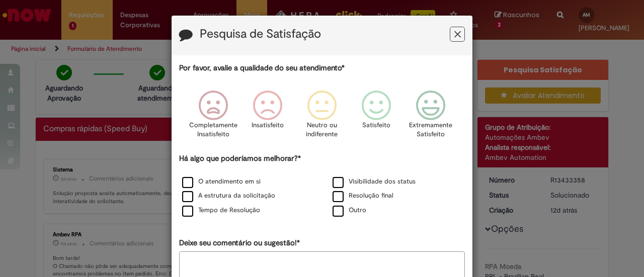  Describe the element at coordinates (213, 130) in the screenshot. I see `p: Completamente Insatisfeito` at that location.